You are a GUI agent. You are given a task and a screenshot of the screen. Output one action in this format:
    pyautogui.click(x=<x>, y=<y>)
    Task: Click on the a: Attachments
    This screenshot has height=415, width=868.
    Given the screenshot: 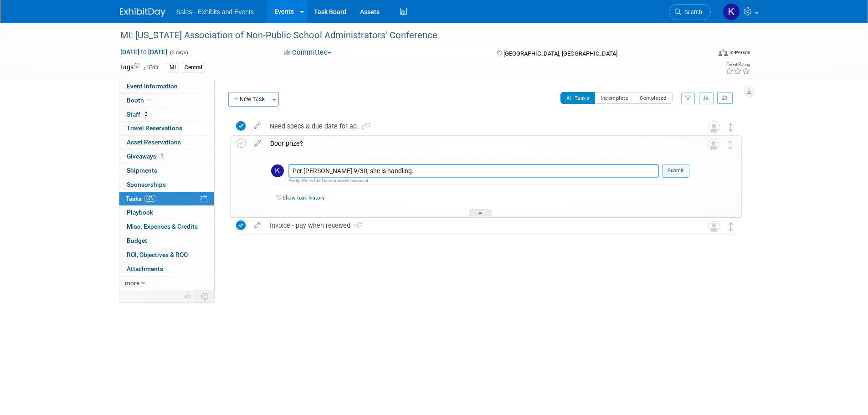 What is the action you would take?
    pyautogui.click(x=166, y=269)
    